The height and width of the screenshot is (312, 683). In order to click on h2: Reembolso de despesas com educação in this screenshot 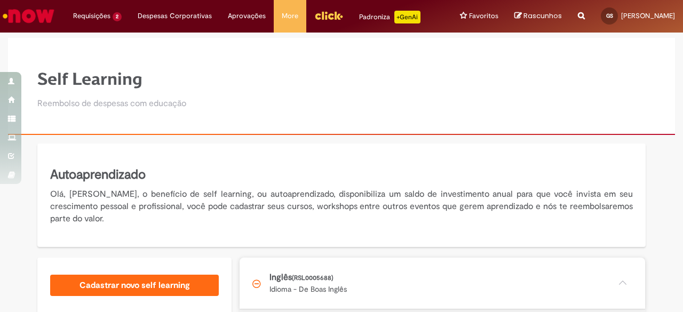, I will do `click(112, 104)`.